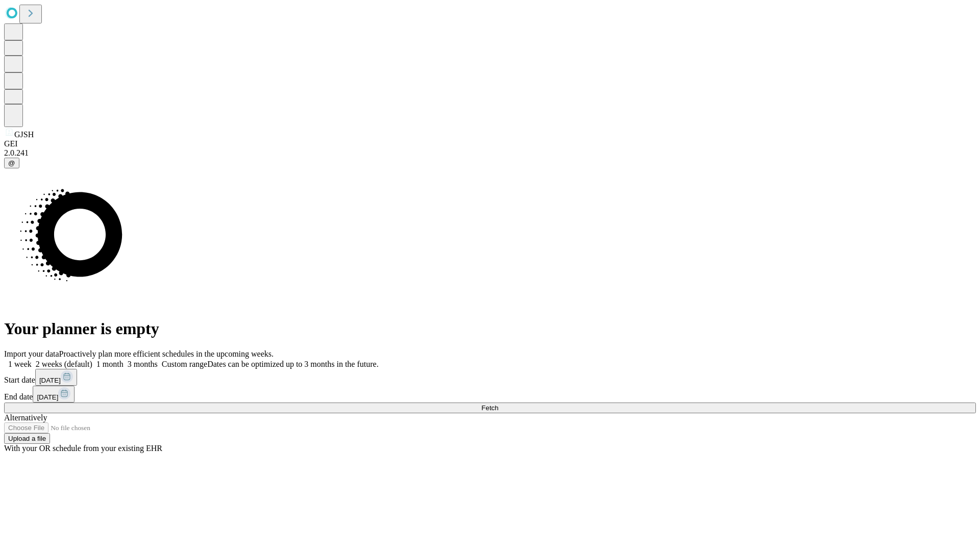 The width and height of the screenshot is (980, 551). Describe the element at coordinates (166, 354) in the screenshot. I see `span: Proactively plan more efficient schedules in the upcoming weeks.` at that location.